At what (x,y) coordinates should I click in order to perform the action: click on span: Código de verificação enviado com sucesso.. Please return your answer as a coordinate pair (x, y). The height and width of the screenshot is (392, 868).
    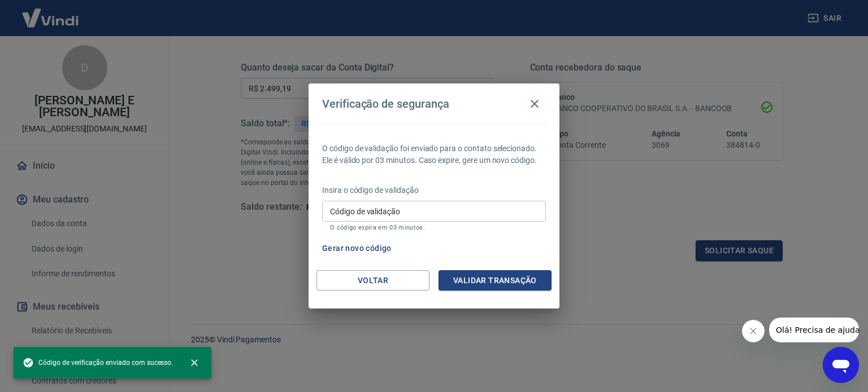
    Looking at the image, I should click on (98, 363).